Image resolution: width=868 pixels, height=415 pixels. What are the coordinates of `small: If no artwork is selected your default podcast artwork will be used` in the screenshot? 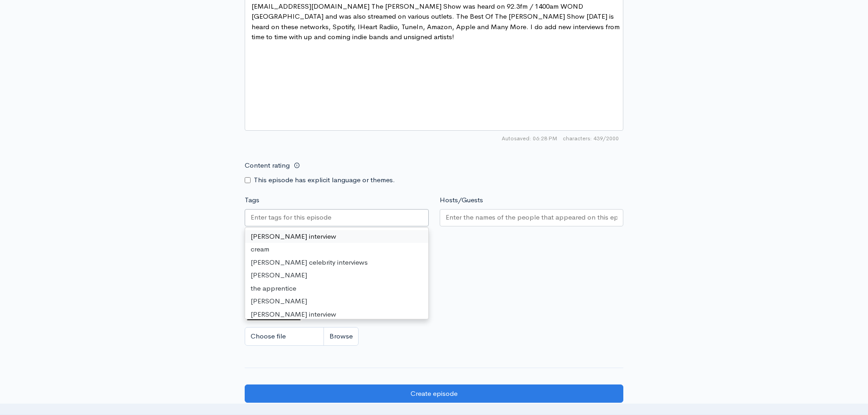 It's located at (434, 255).